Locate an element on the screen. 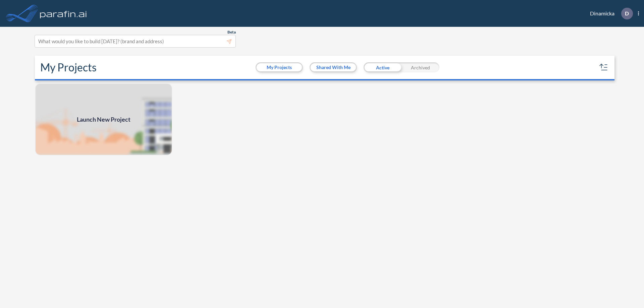  div: Archived is located at coordinates (420, 67).